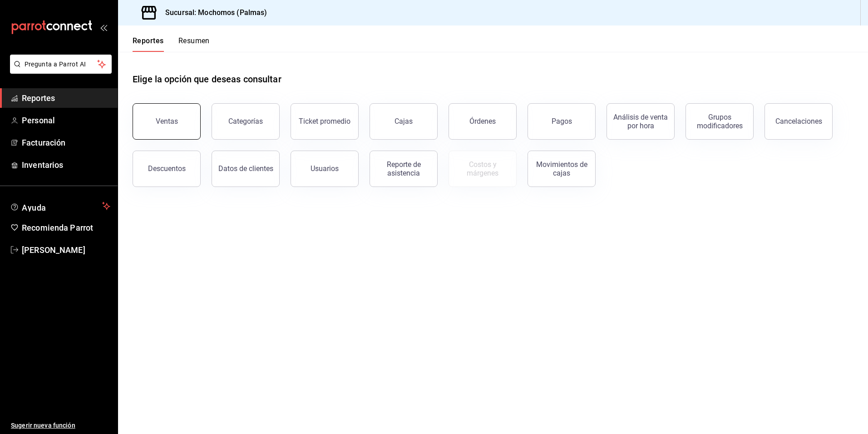  What do you see at coordinates (66, 227) in the screenshot?
I see `span: Recomienda Parrot` at bounding box center [66, 227].